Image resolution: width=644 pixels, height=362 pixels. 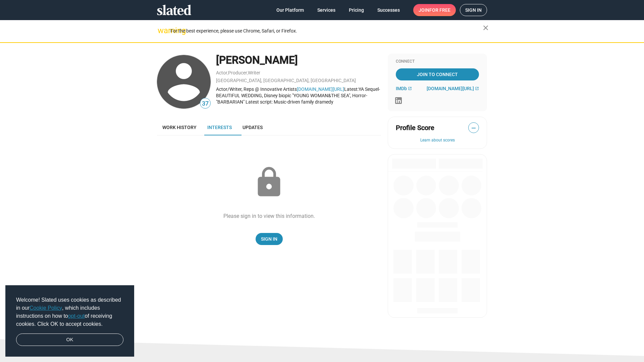 What do you see at coordinates (70, 313) in the screenshot?
I see `span: Welcome! Slated uses cookies as described in our , which includes instructions on how to of recei...` at bounding box center [70, 313].